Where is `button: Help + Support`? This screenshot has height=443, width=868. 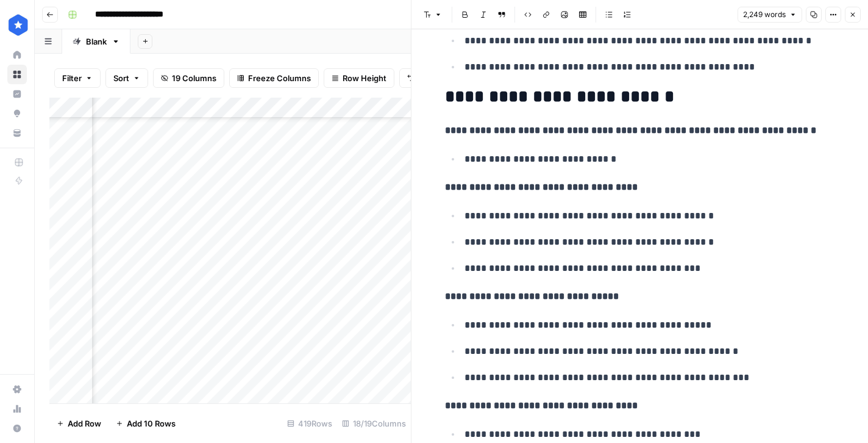
button: Help + Support is located at coordinates (17, 428).